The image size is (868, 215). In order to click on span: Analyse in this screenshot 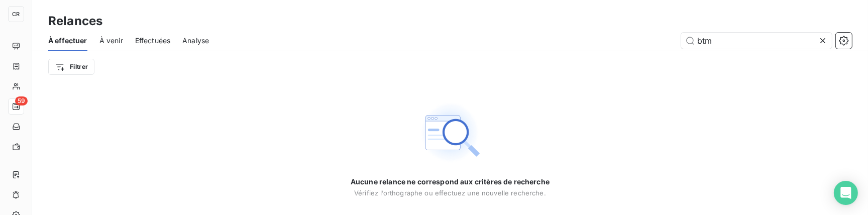, I will do `click(195, 41)`.